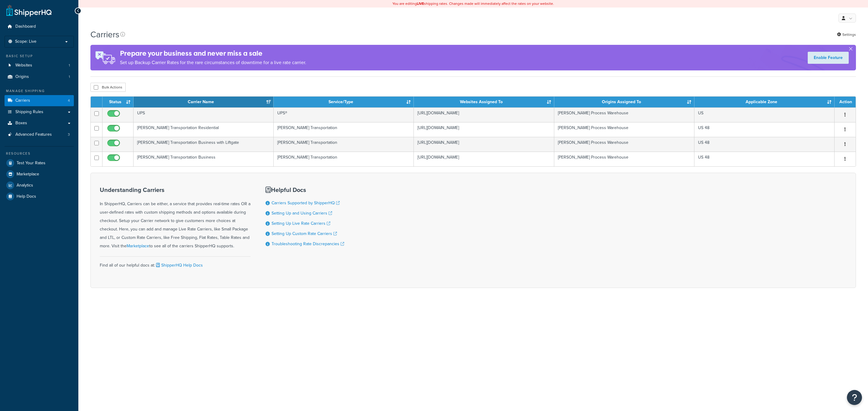 This screenshot has height=411, width=868. I want to click on a: Setting Up Custom Rate Carriers, so click(304, 234).